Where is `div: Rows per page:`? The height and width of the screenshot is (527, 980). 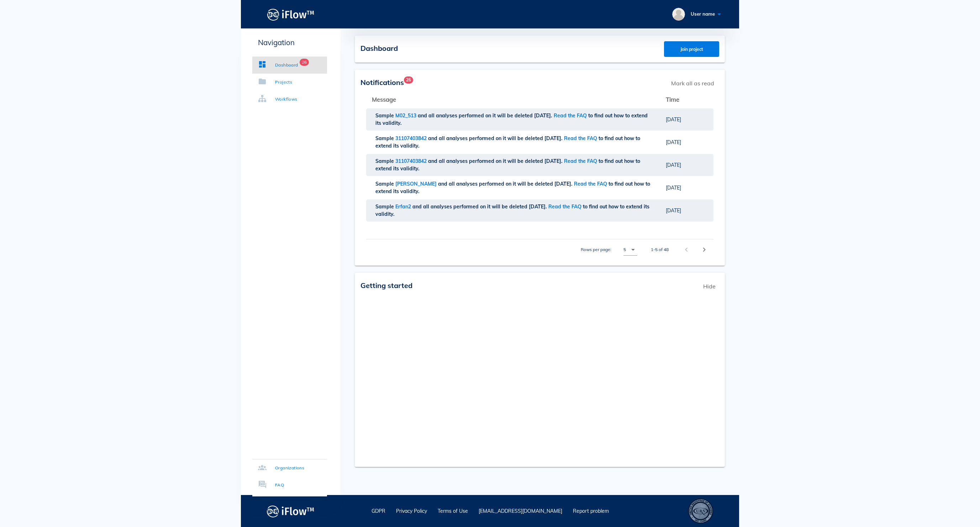
div: Rows per page: is located at coordinates (608, 250).